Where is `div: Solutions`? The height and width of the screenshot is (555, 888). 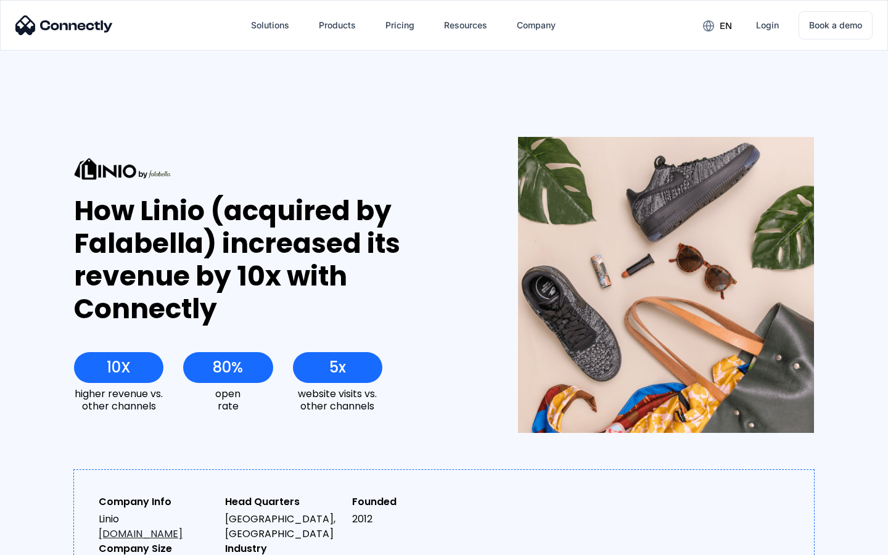 div: Solutions is located at coordinates (270, 25).